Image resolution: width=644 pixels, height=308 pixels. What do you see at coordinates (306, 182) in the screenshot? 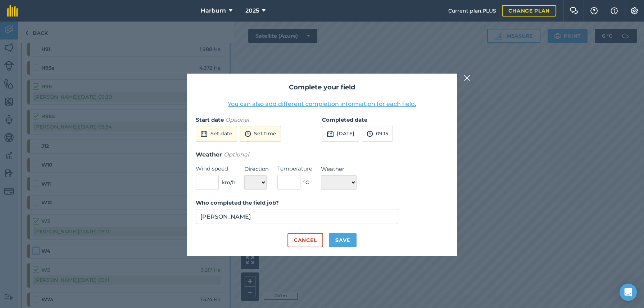
I see `span: ° C` at bounding box center [306, 182].